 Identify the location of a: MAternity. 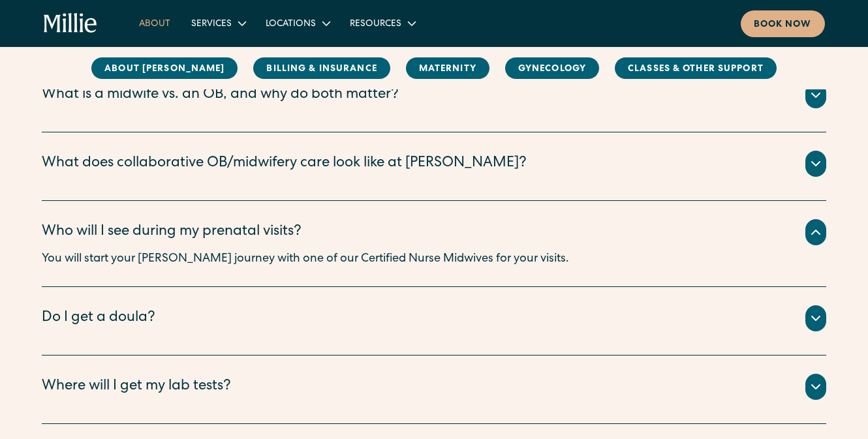
(448, 68).